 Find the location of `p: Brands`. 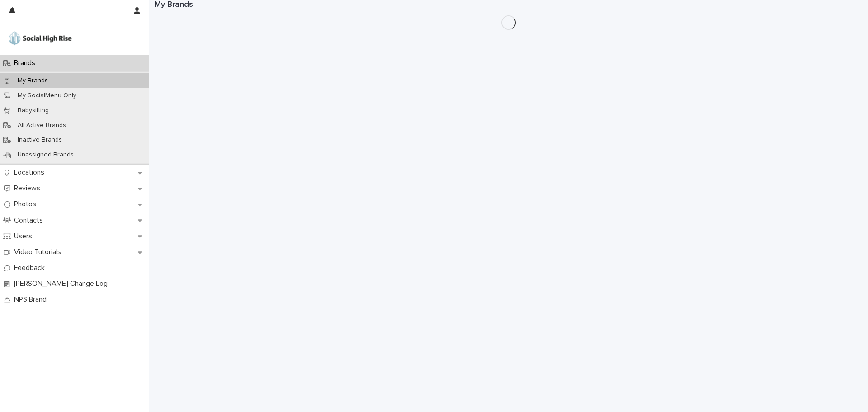

p: Brands is located at coordinates (26, 63).